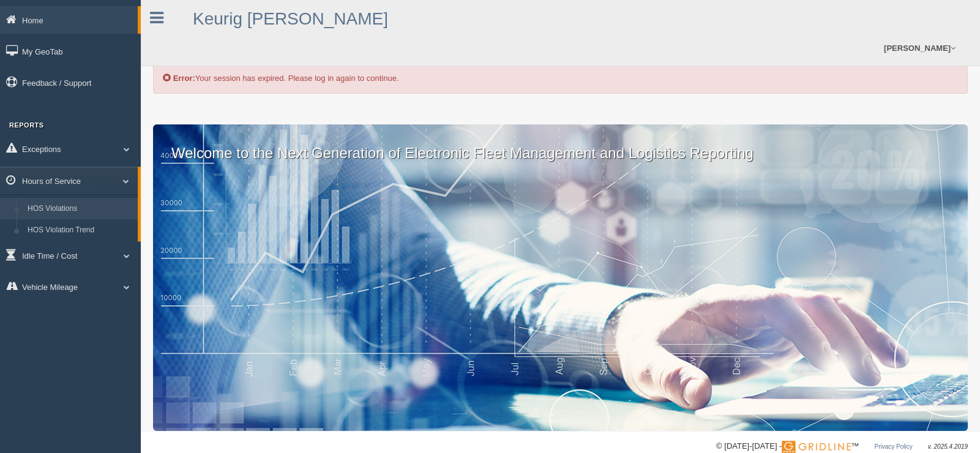  What do you see at coordinates (560, 67) in the screenshot?
I see `div: Your session has expired. Please log in again to continue.` at bounding box center [560, 67].